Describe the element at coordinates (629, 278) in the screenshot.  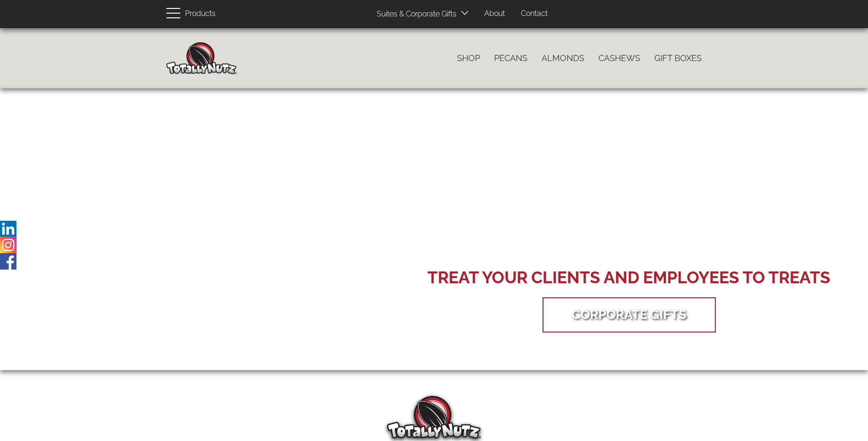
I see `div: Treat your Clients and Employees to Treats` at that location.